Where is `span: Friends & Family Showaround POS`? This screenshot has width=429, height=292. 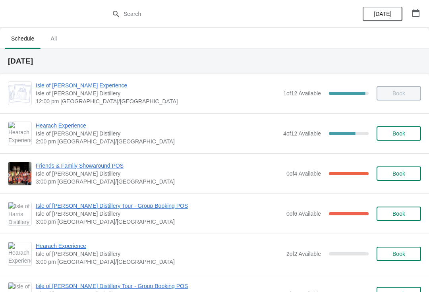
span: Friends & Family Showaround POS is located at coordinates (159, 166).